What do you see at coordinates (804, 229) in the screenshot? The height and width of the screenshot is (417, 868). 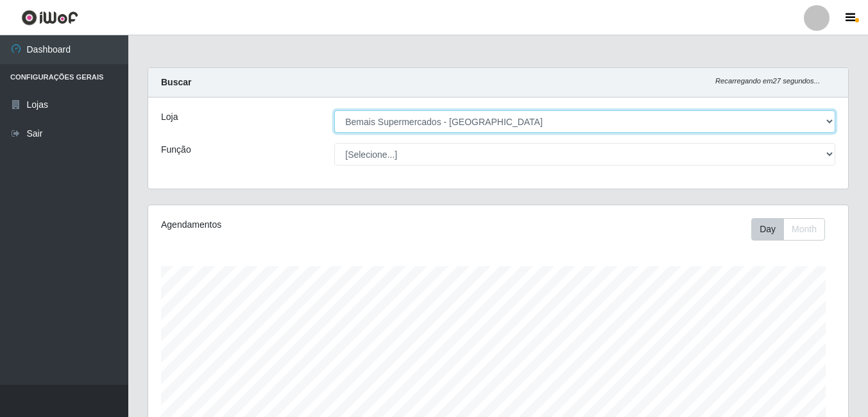 I see `button: Month` at bounding box center [804, 229].